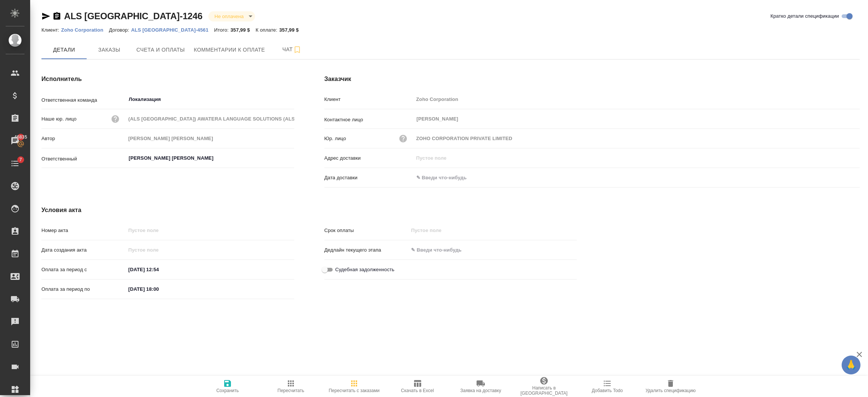 This screenshot has height=397, width=868. Describe the element at coordinates (21, 137) in the screenshot. I see `span: 46835` at that location.